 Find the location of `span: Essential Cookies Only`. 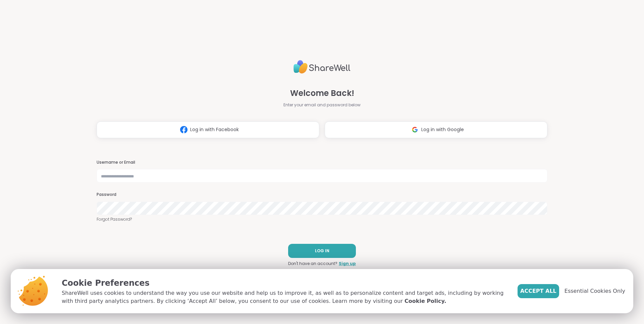

span: Essential Cookies Only is located at coordinates (595, 291).